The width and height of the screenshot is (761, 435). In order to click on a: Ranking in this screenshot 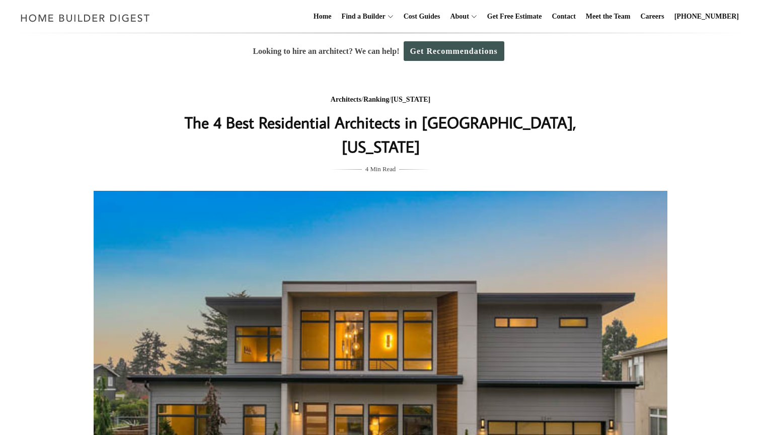, I will do `click(376, 99)`.